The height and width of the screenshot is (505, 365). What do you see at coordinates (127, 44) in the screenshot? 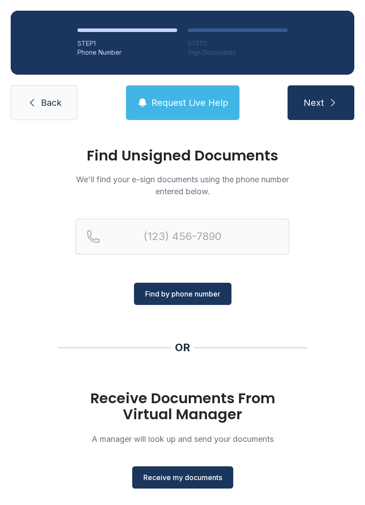
I see `div: STEP 1` at bounding box center [127, 44].